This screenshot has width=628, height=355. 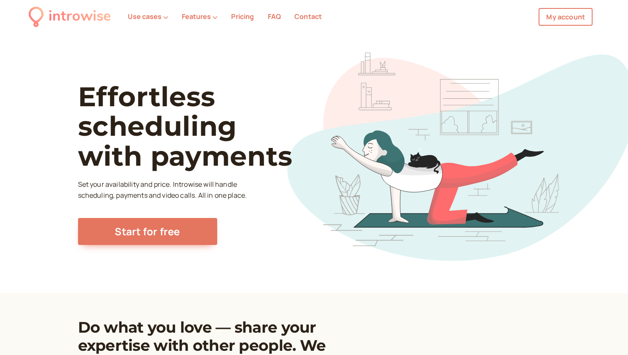 What do you see at coordinates (200, 126) in the screenshot?
I see `h1: Effortless scheduling with payments` at bounding box center [200, 126].